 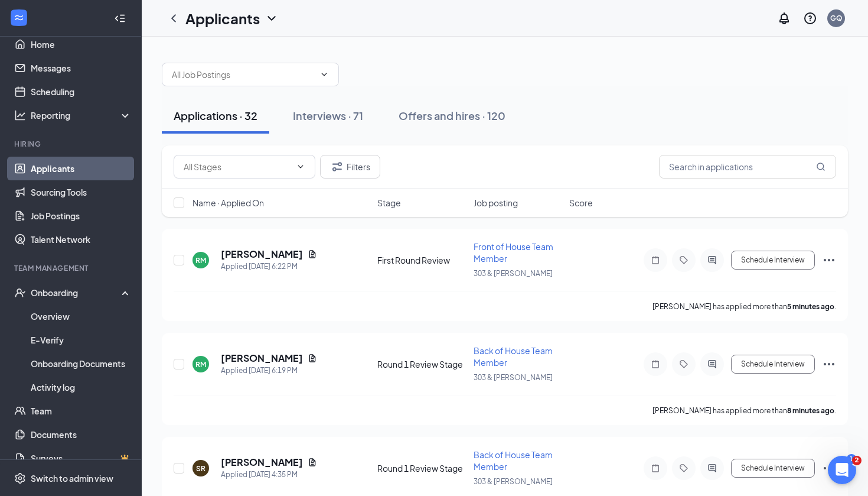 What do you see at coordinates (811, 18) in the screenshot?
I see `svg: QuestionInfo` at bounding box center [811, 18].